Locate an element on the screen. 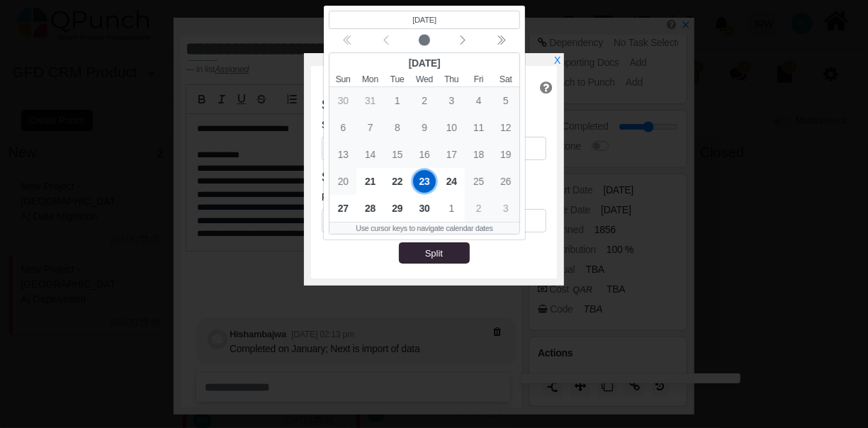 This screenshot has width=868, height=428. div: 3/30/2025 is located at coordinates (343, 100).